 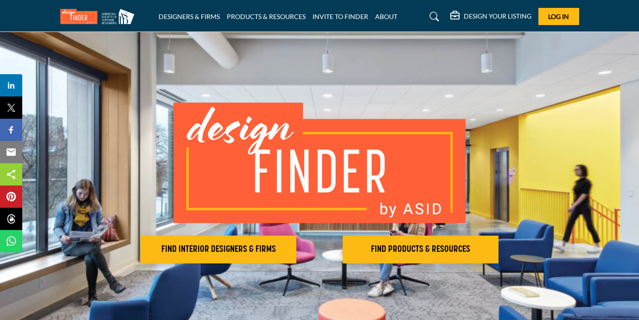 I want to click on a: PRODUCTS & RESOURCES, so click(x=266, y=16).